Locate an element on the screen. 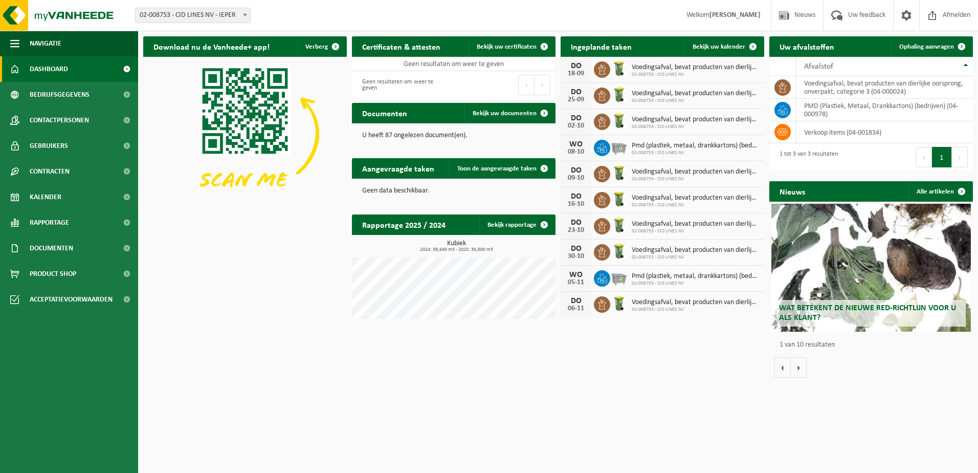 Image resolution: width=978 pixels, height=473 pixels. a: Toon de aangevraagde taken is located at coordinates (502, 168).